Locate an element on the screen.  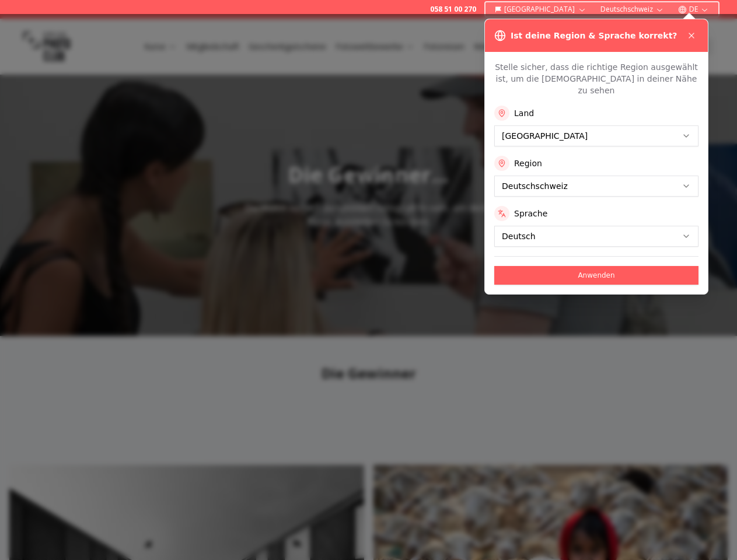
button: Deutschschweiz is located at coordinates (632, 9).